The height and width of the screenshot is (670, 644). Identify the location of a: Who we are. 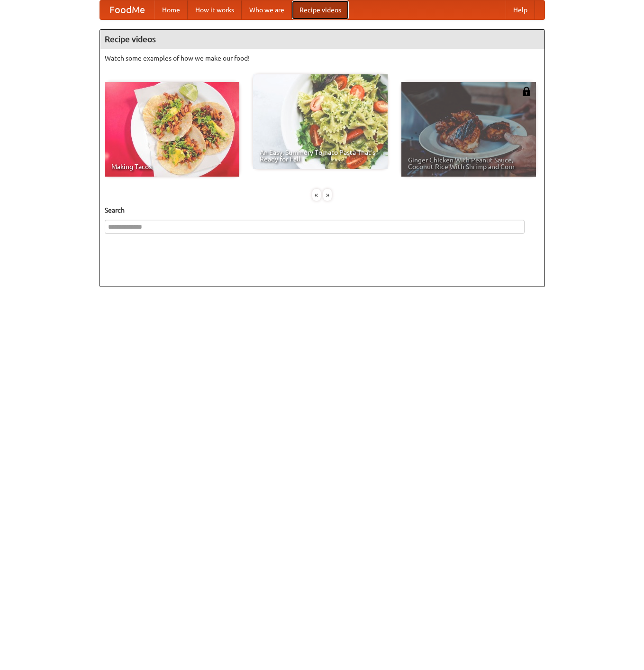
(267, 10).